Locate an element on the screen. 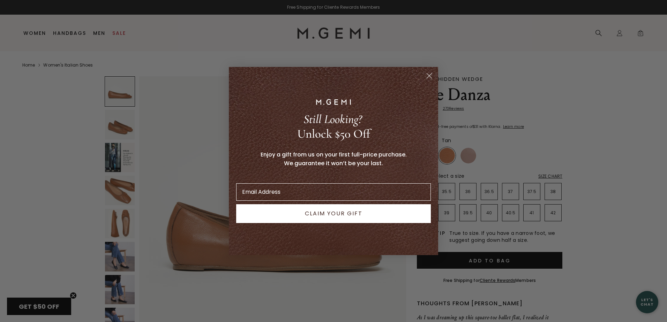 Image resolution: width=667 pixels, height=322 pixels. span: Unlock $50 Off is located at coordinates (334, 134).